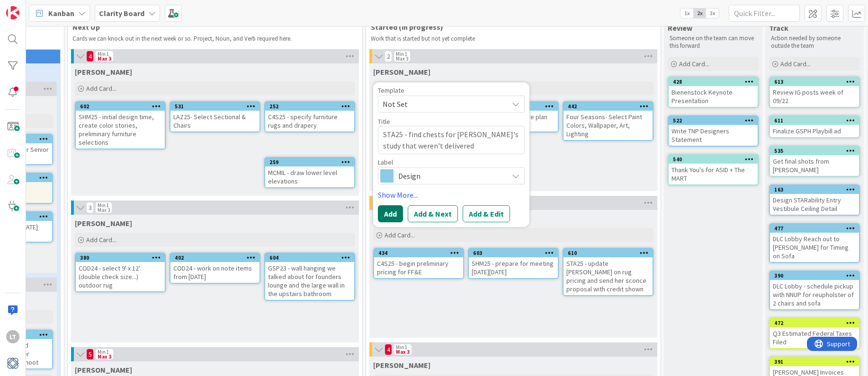 The width and height of the screenshot is (868, 376). I want to click on a: 390DLC Lobby - schedule pickup with NNUP for reupholster of 2 chairs and sofa, so click(814, 291).